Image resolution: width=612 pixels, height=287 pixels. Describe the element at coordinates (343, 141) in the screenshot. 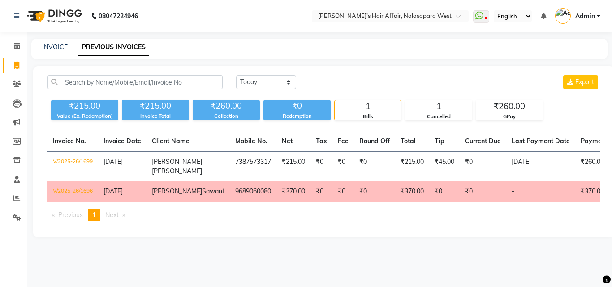

I see `span: Fee` at that location.